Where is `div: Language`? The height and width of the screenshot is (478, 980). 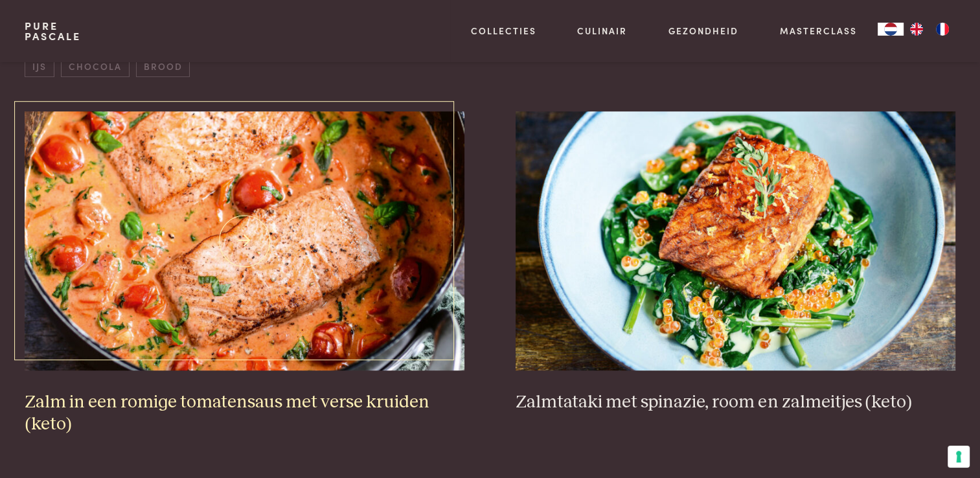 div: Language is located at coordinates (891, 29).